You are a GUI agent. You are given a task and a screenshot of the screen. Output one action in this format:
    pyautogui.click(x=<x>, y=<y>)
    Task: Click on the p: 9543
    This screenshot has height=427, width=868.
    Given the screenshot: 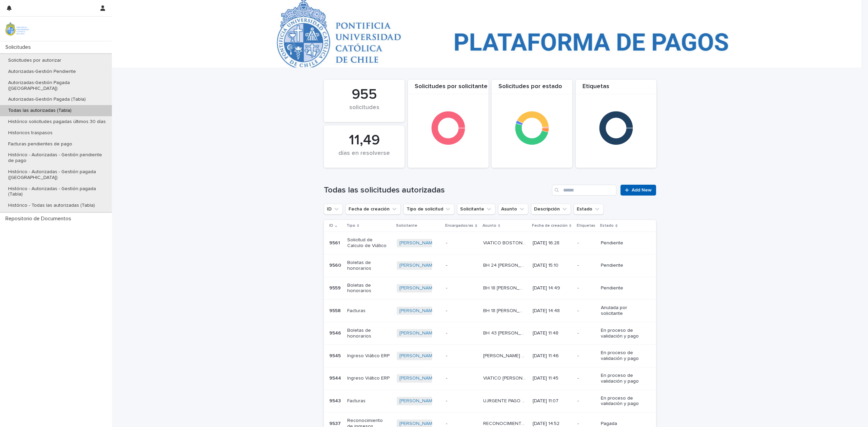 What is the action you would take?
    pyautogui.click(x=336, y=400)
    